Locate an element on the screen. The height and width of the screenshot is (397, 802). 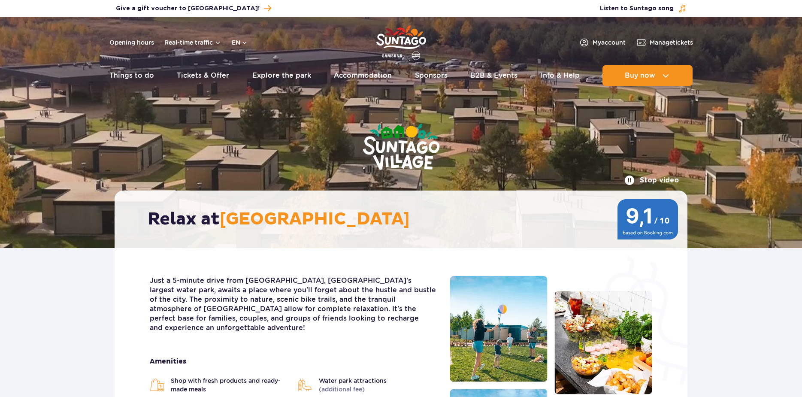
a: Managetickets is located at coordinates (664, 42).